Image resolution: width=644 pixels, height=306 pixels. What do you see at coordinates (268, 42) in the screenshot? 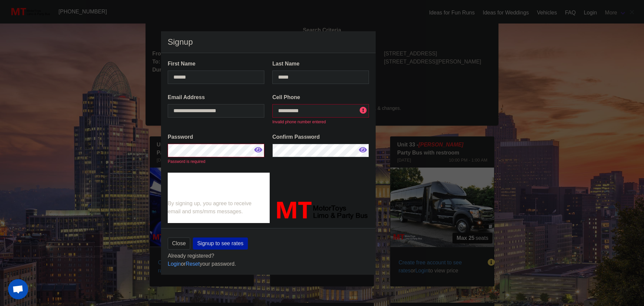
I see `p: Signup` at bounding box center [268, 42].